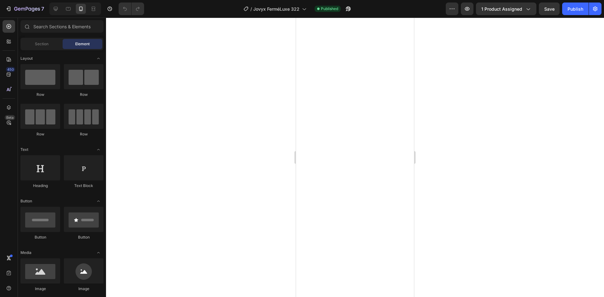  I want to click on span: Save, so click(549, 9).